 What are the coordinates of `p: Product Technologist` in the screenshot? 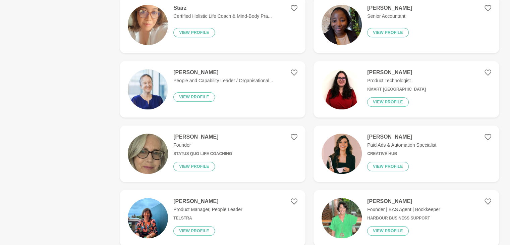 It's located at (396, 80).